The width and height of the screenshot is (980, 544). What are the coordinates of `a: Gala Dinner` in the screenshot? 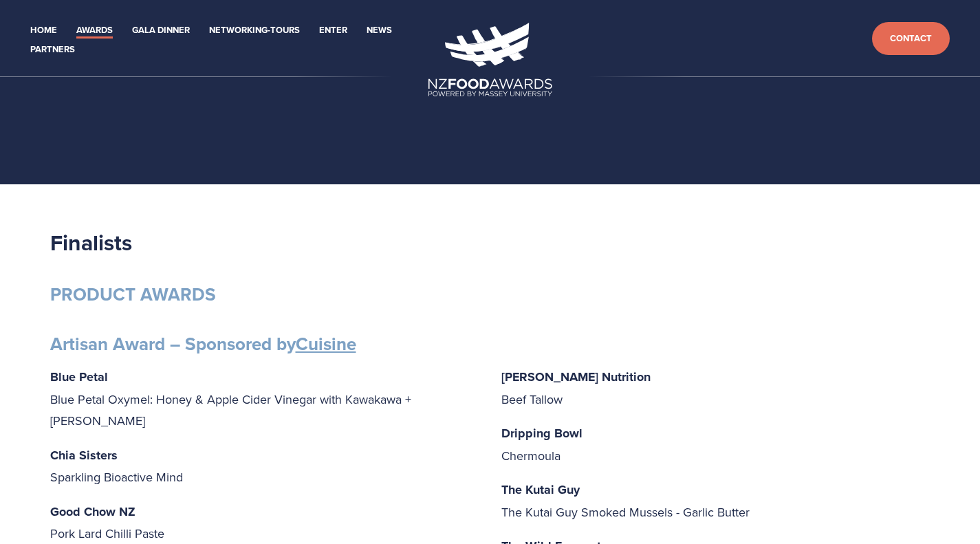 It's located at (161, 31).